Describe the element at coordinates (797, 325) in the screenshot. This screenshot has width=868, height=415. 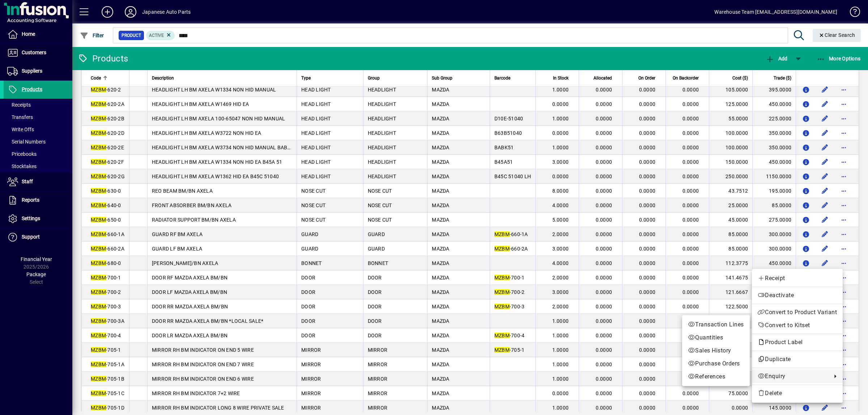
I see `span: Convert to Kitset` at that location.